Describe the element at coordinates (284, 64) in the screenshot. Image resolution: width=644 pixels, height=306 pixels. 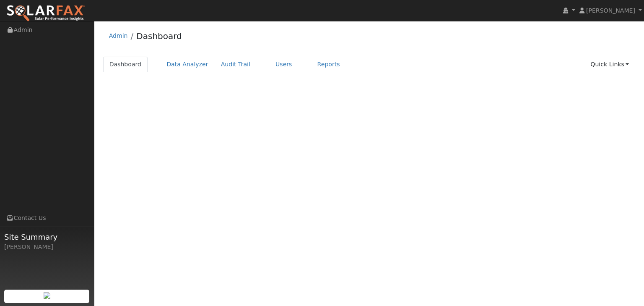
I see `a: Users` at that location.